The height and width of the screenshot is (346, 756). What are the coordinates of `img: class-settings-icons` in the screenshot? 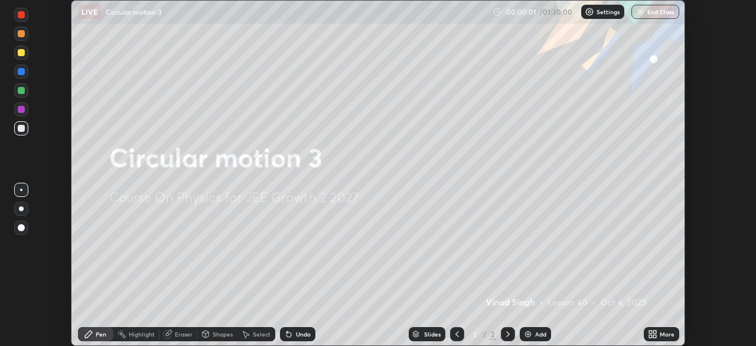 It's located at (590, 12).